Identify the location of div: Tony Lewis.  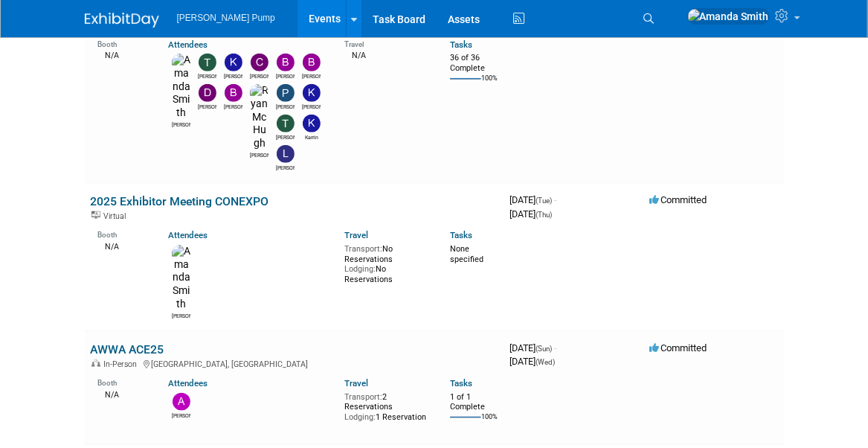
(285, 137).